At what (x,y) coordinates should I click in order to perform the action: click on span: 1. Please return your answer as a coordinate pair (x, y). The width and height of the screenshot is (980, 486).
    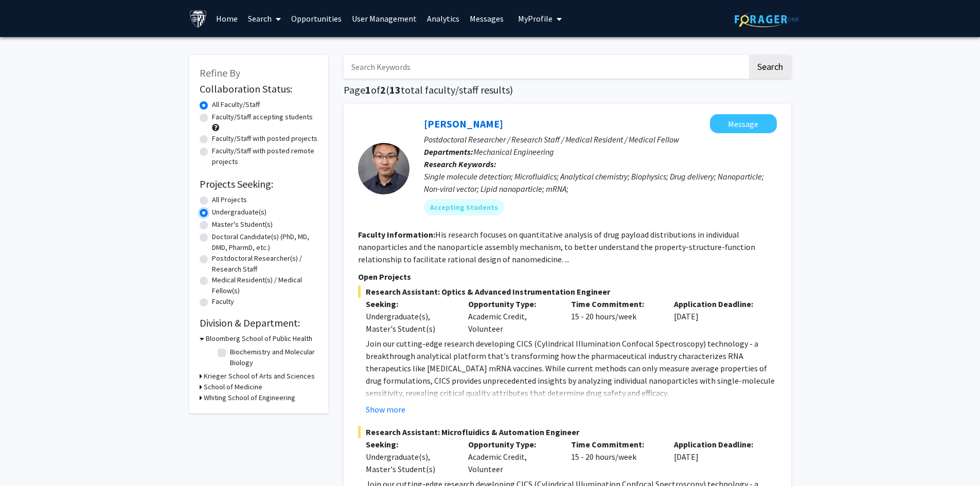
    Looking at the image, I should click on (368, 89).